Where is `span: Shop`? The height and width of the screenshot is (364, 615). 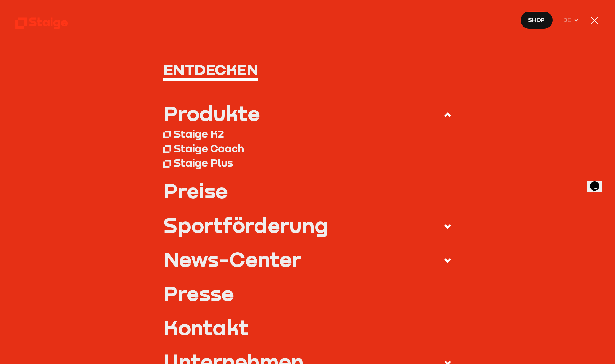
span: Shop is located at coordinates (536, 19).